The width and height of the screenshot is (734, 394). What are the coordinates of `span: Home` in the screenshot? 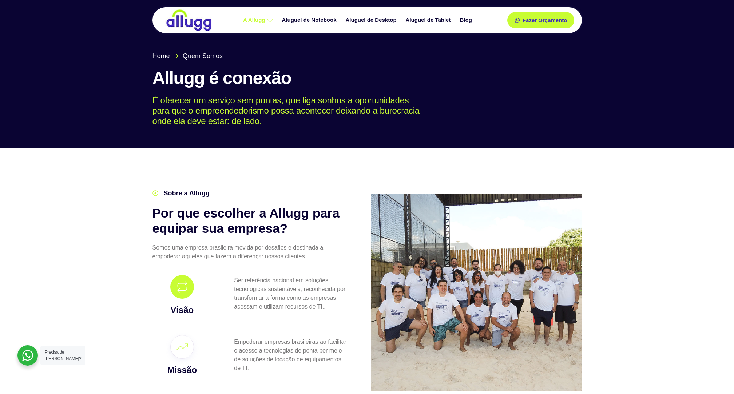 It's located at (161, 56).